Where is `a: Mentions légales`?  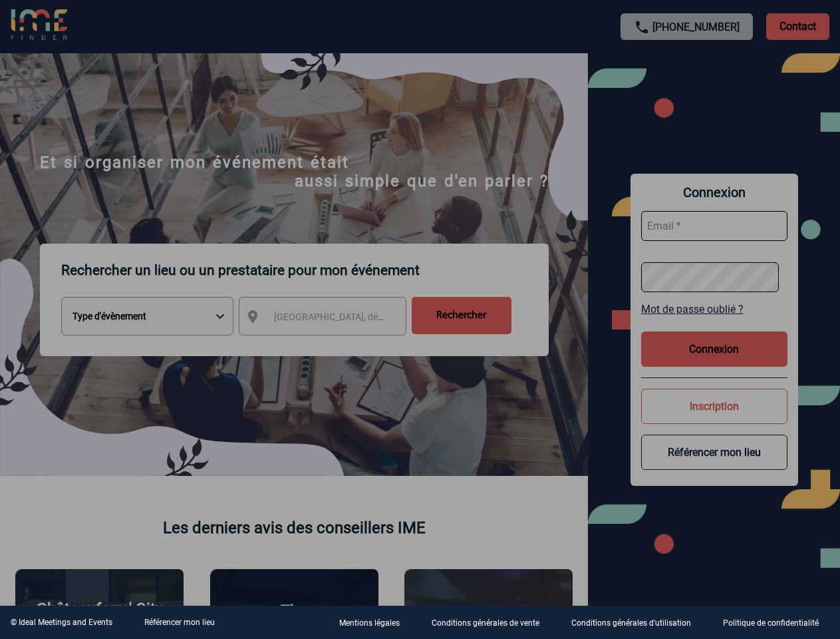 a: Mentions légales is located at coordinates (374, 622).